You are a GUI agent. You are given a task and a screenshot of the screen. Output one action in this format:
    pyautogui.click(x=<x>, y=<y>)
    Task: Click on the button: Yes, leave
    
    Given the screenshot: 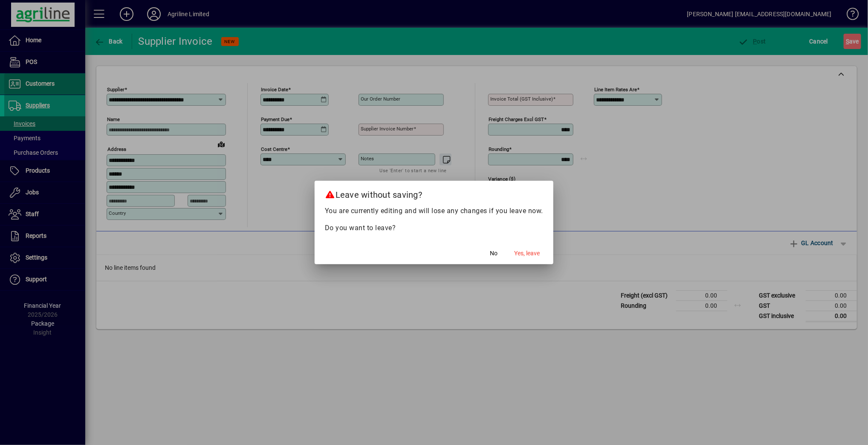 What is the action you would take?
    pyautogui.click(x=527, y=253)
    